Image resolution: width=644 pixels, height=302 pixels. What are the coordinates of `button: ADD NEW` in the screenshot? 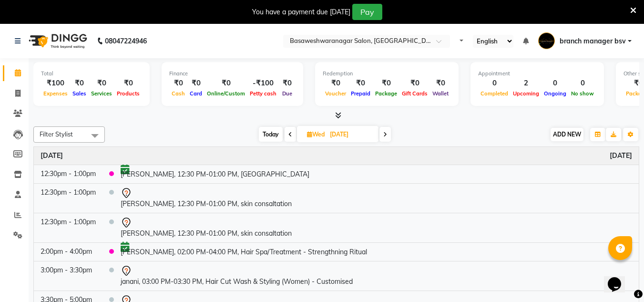 It's located at (567, 135).